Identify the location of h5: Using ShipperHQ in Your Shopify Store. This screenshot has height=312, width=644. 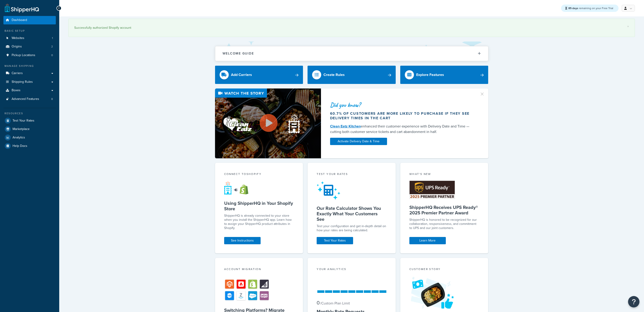
(259, 206).